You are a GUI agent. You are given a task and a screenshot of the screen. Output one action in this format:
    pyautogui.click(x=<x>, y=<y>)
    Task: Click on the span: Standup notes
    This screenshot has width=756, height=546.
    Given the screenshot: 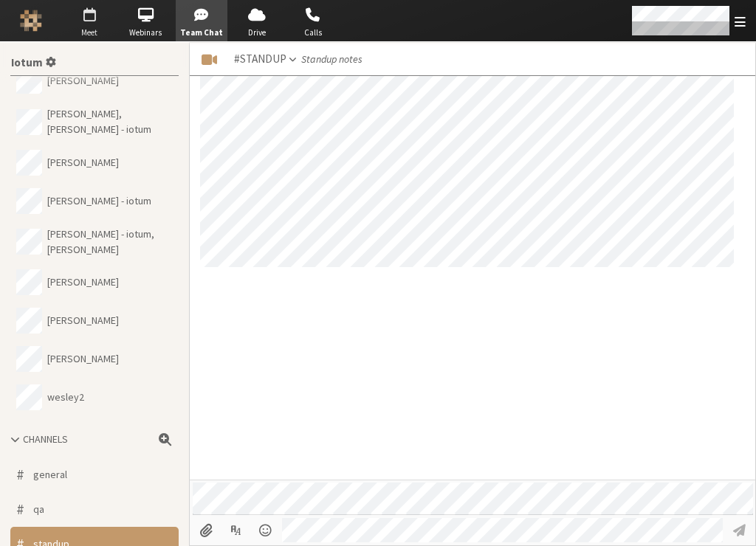 What is the action you would take?
    pyautogui.click(x=331, y=59)
    